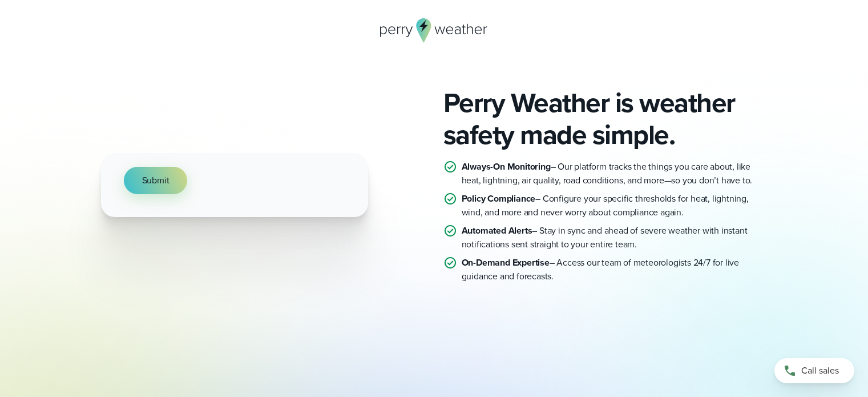 The width and height of the screenshot is (868, 397). I want to click on p: – Stay in sync and ahead of severe weather with instant notifications sent straight to your entir..., so click(614, 237).